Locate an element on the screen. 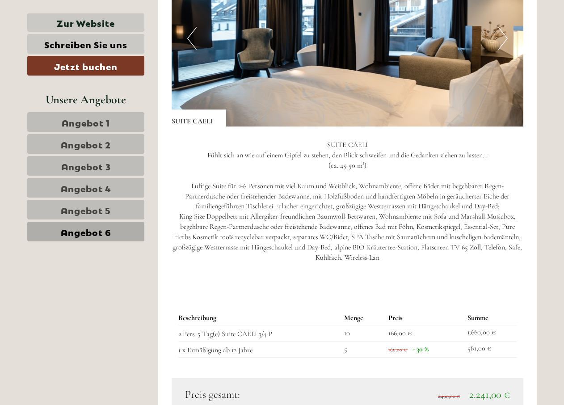 The image size is (564, 405). span: Angebot 5 is located at coordinates (86, 210).